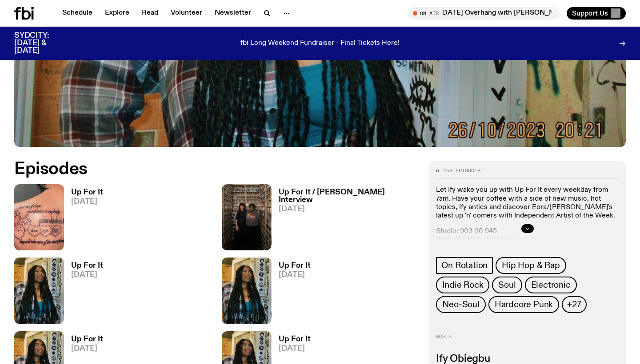  I want to click on span: On Rotation, so click(464, 266).